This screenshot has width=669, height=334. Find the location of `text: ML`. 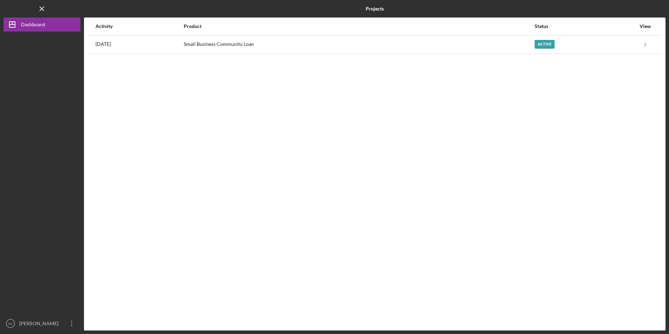

text: ML is located at coordinates (11, 323).